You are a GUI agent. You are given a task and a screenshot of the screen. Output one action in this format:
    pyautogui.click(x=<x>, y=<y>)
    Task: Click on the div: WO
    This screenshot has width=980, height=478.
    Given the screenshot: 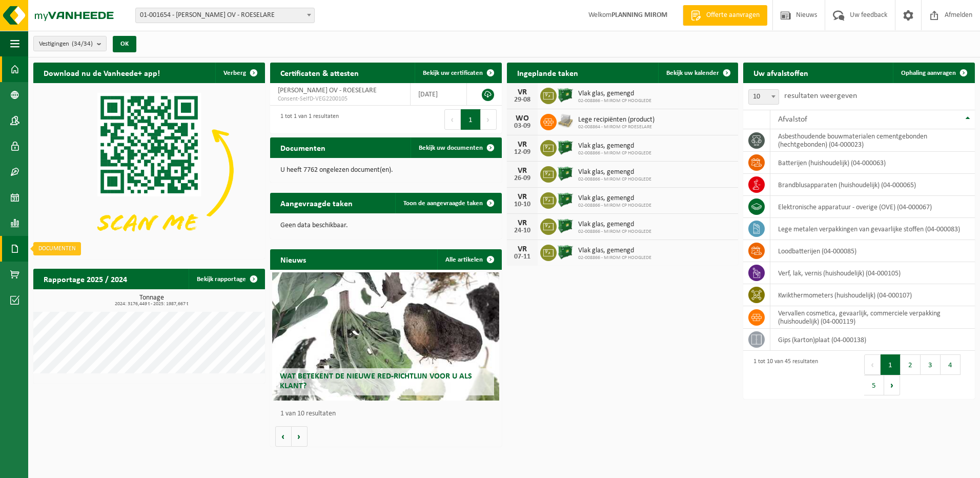 What is the action you would take?
    pyautogui.click(x=522, y=119)
    